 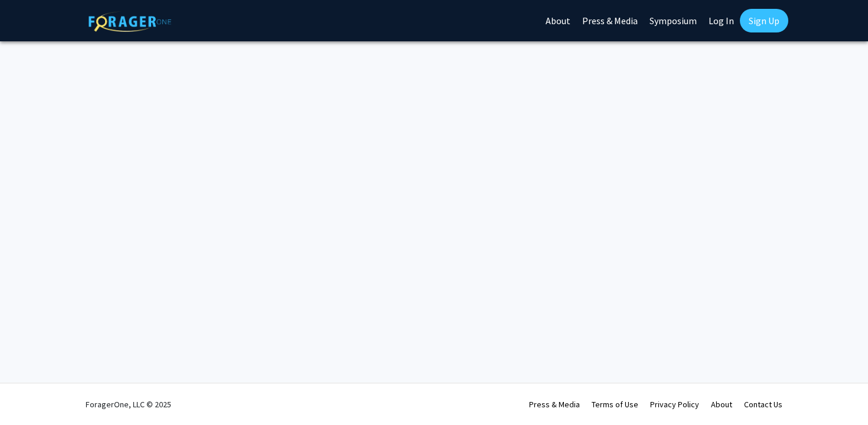 What do you see at coordinates (674, 404) in the screenshot?
I see `a: Privacy Policy` at bounding box center [674, 404].